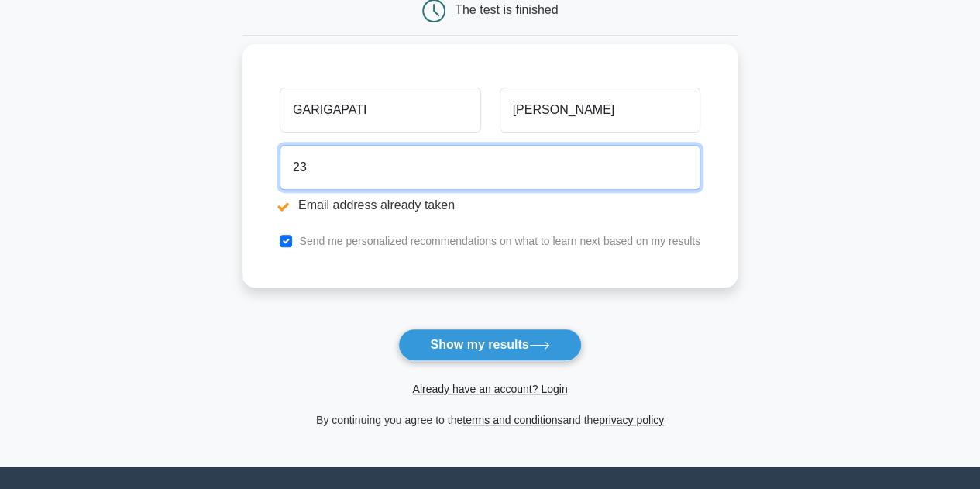 Image resolution: width=980 pixels, height=489 pixels. I want to click on a: terms and conditions, so click(512, 420).